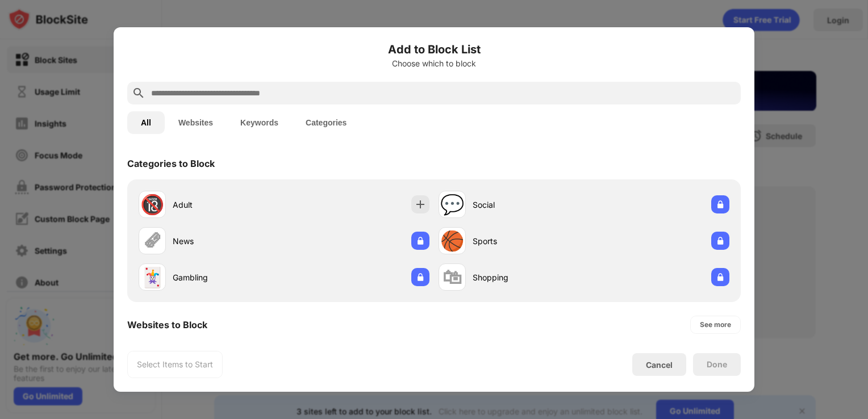  Describe the element at coordinates (228, 277) in the screenshot. I see `div: Gambling` at that location.